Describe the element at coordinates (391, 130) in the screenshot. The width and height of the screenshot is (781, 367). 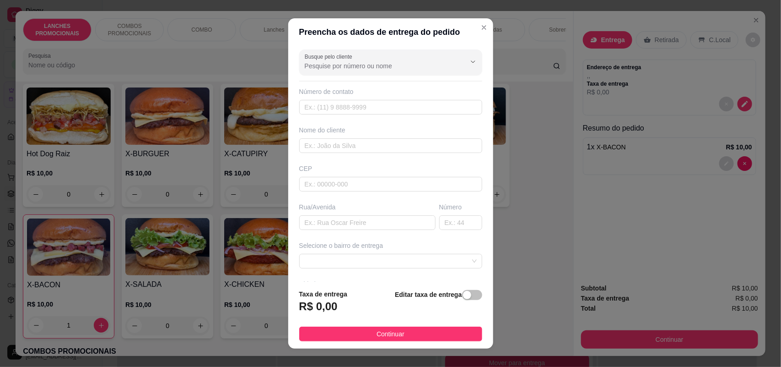
I see `div: Nome do cliente` at that location.